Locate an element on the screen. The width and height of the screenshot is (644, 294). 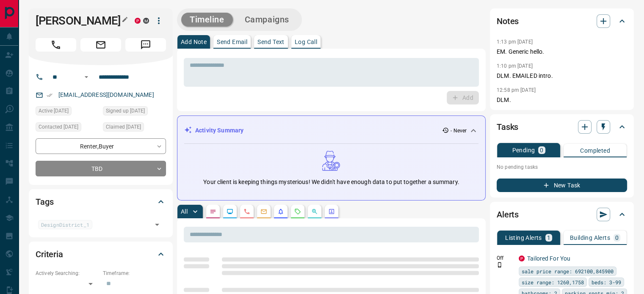
p: Activity Summary is located at coordinates (220, 130).